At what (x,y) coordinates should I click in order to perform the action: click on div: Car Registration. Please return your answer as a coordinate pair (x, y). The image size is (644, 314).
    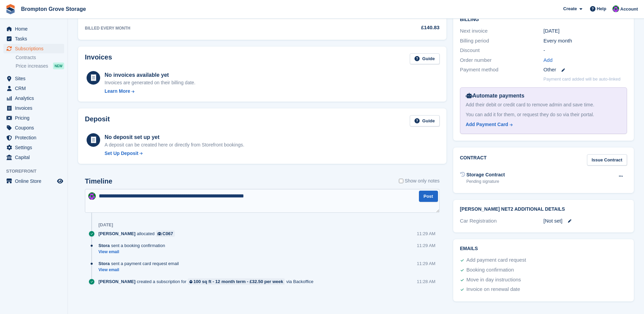
    Looking at the image, I should click on (502, 221).